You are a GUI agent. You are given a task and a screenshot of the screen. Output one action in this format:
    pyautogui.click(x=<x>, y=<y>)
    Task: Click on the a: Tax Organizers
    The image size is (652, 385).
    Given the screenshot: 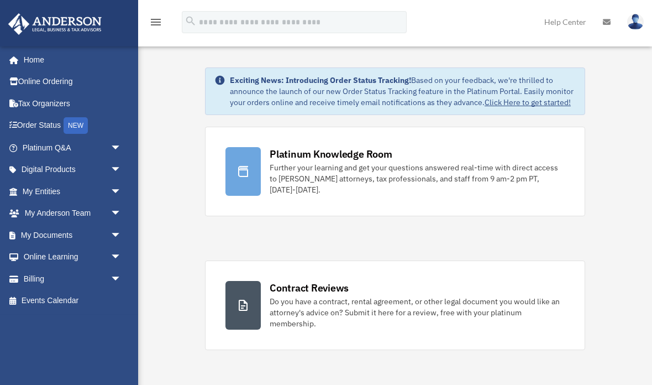 What is the action you would take?
    pyautogui.click(x=73, y=103)
    